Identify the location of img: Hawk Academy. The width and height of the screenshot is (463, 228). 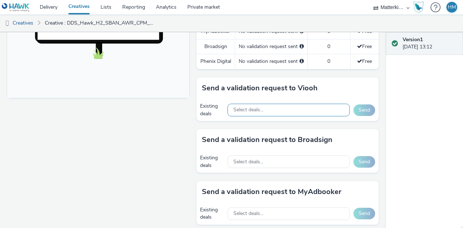
(418, 7).